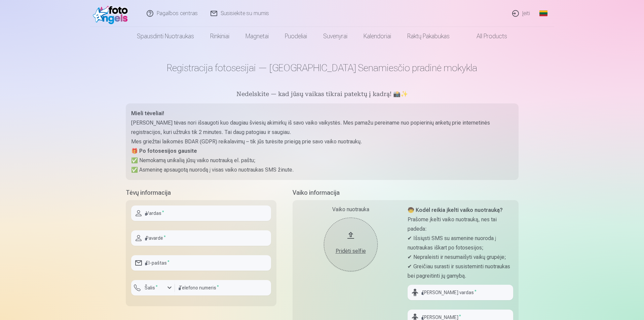  I want to click on strong: Mieli tėveliai!, so click(147, 113).